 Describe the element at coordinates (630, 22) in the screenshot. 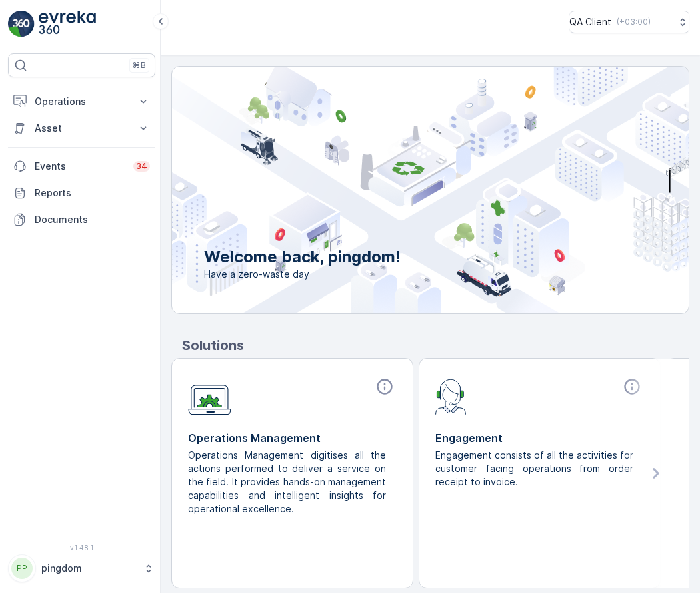

I see `button: QA Client(+03:00)` at that location.